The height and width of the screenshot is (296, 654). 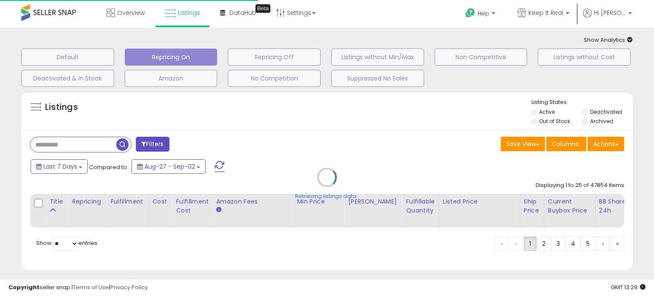 What do you see at coordinates (263, 9) in the screenshot?
I see `div: Tooltip anchor` at bounding box center [263, 9].